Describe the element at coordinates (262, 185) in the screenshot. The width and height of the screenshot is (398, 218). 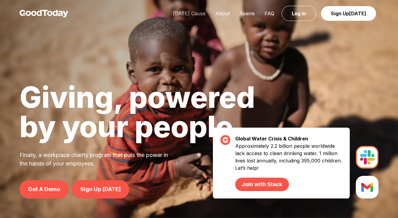
I see `a: Join with Slack` at that location.